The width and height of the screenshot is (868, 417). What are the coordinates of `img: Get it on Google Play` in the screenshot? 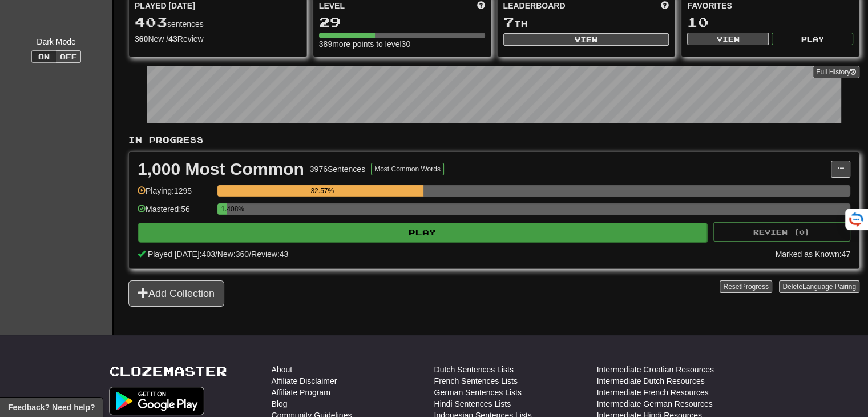 It's located at (157, 401).